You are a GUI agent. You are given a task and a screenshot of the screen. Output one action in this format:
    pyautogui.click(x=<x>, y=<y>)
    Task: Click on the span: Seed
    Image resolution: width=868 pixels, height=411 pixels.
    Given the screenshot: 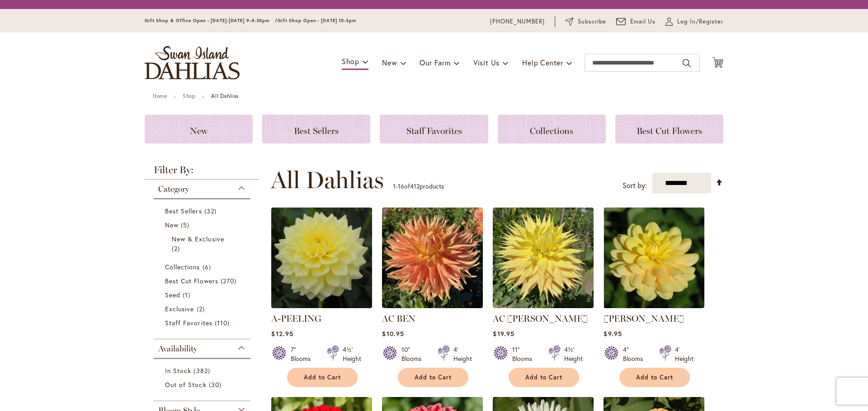 What is the action you would take?
    pyautogui.click(x=173, y=295)
    